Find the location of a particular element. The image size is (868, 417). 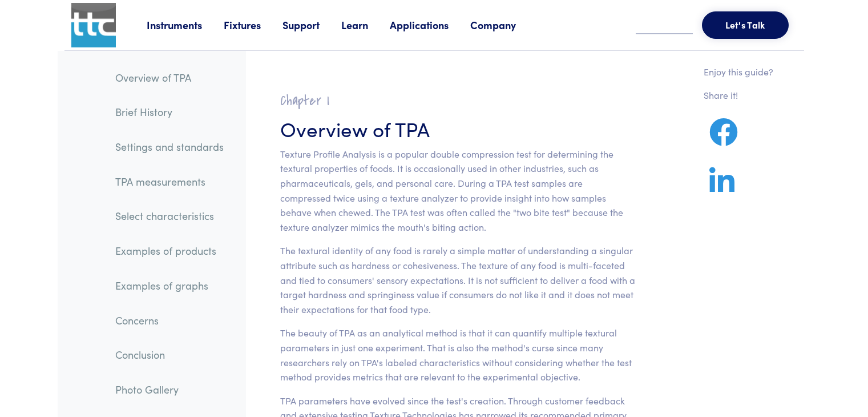

a: Share on LinkedIn is located at coordinates (722, 187).